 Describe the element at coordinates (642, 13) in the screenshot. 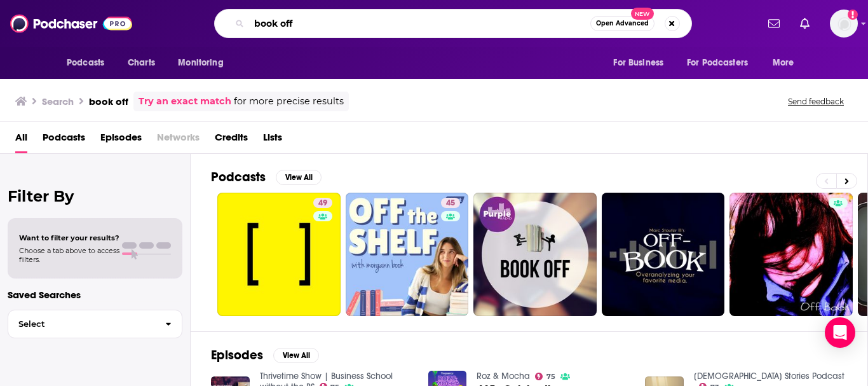

I see `span: New` at that location.